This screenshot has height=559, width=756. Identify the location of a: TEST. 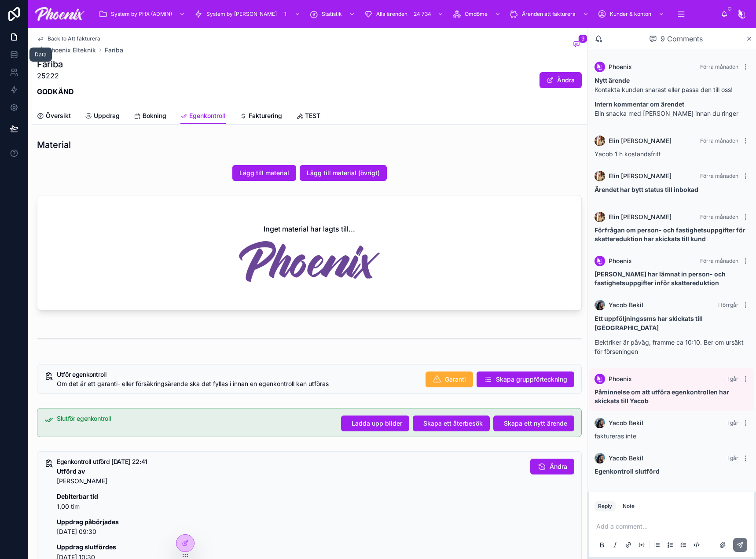
(308, 117).